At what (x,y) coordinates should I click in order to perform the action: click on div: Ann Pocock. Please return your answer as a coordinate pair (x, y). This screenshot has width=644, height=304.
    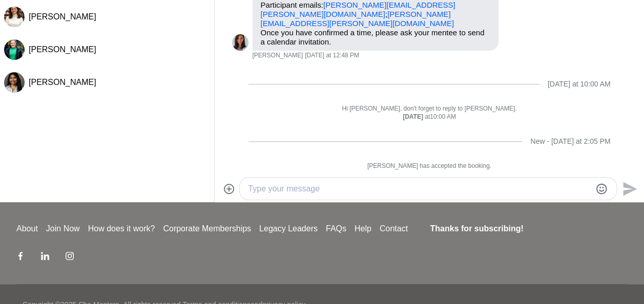
    Looking at the image, I should click on (15, 50).